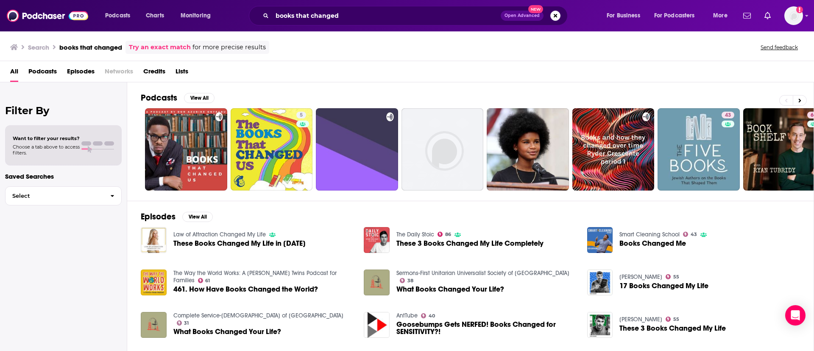 The height and width of the screenshot is (351, 814). Describe the element at coordinates (415, 234) in the screenshot. I see `a: The Daily Stoic` at that location.